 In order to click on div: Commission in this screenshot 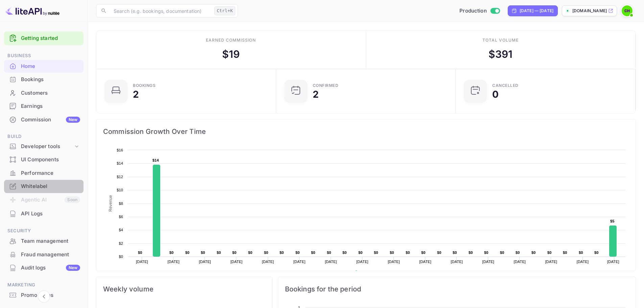, I will do `click(50, 119)`.